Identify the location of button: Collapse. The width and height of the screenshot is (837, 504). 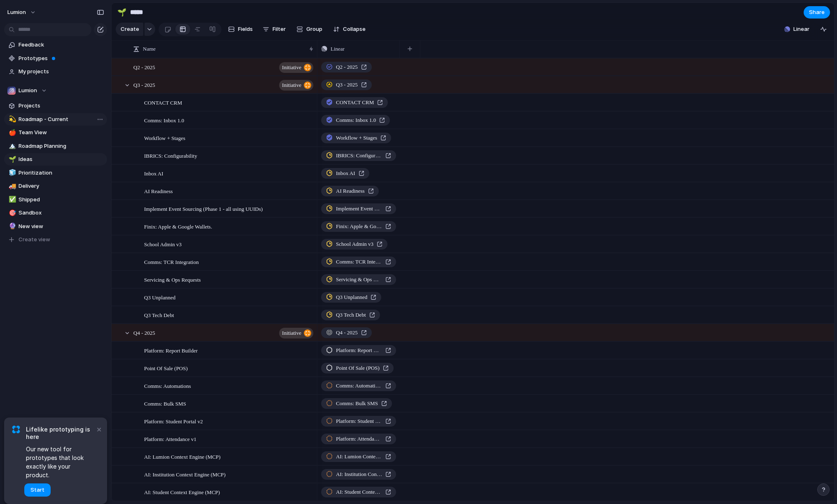
(350, 29).